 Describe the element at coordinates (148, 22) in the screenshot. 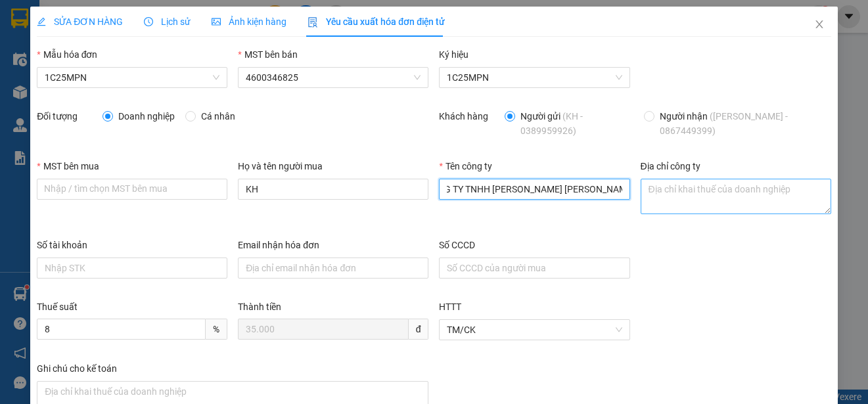

I see `span: clock-circle` at that location.